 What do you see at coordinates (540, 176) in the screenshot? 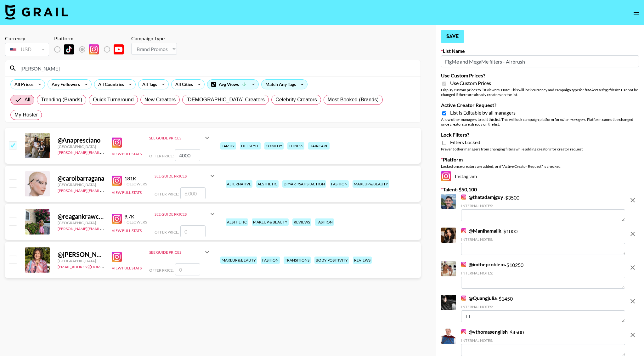
I see `div: Instagram` at bounding box center [540, 176].